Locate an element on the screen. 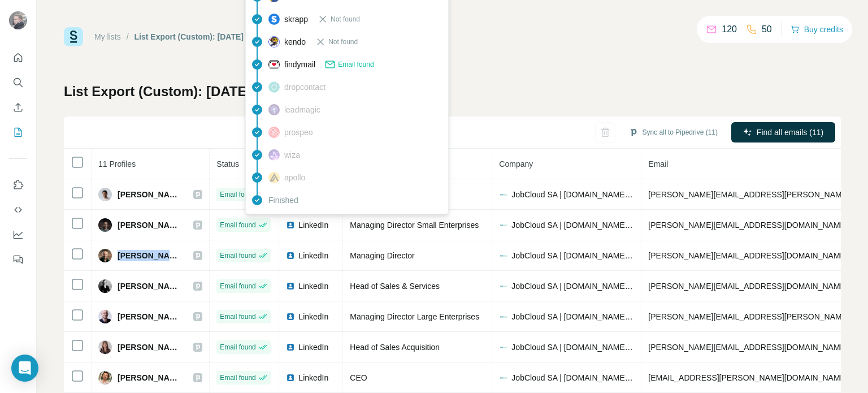 This screenshot has height=393, width=868. span: Managing Director Large Enterprises is located at coordinates (414, 317).